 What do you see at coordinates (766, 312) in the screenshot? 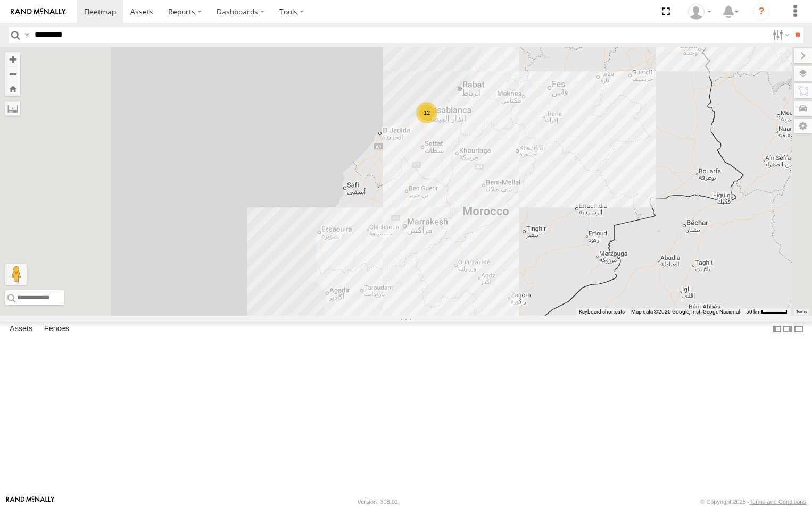
I see `button: Map Scale: 50 km per 46 pixels` at bounding box center [766, 312].